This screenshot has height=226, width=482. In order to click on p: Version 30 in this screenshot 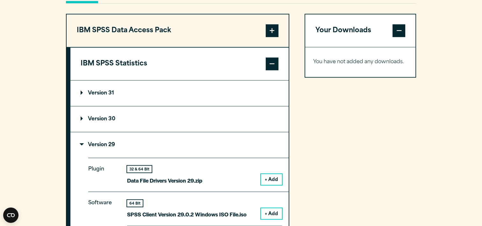, I will do `click(98, 119)`.